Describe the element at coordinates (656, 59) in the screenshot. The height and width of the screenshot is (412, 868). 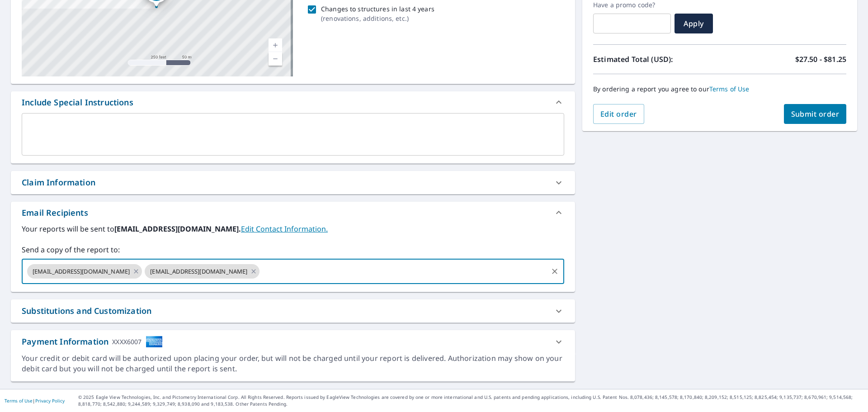
I see `p: Estimated Total (USD):` at that location.